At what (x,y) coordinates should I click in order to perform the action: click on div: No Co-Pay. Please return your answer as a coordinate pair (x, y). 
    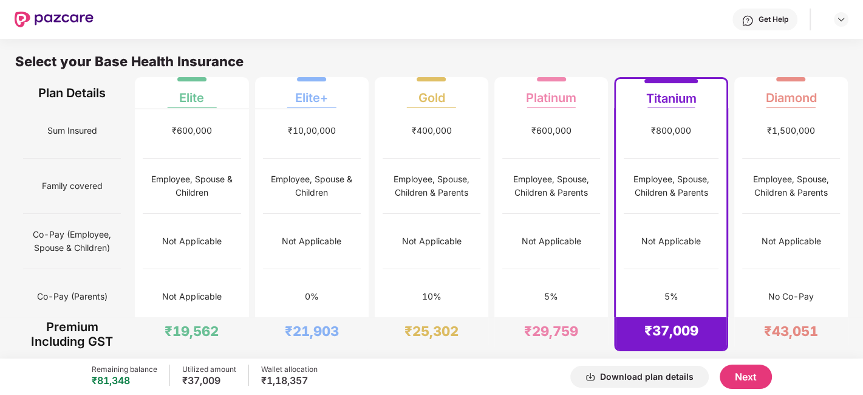
    Looking at the image, I should click on (791, 296).